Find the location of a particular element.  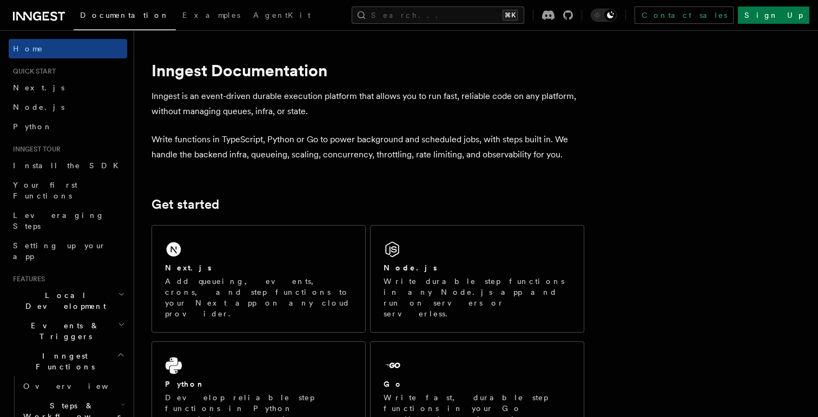

a: Setting up your app is located at coordinates (68, 251).